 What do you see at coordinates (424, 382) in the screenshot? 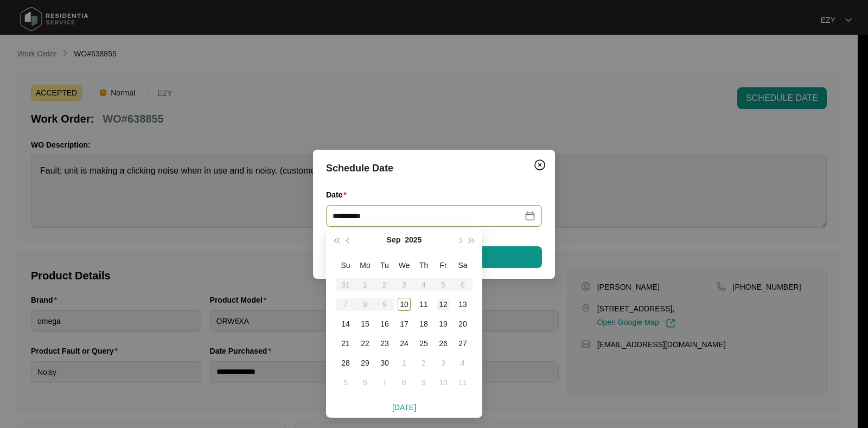
I see `td: 2025-10-09` at bounding box center [424, 382].